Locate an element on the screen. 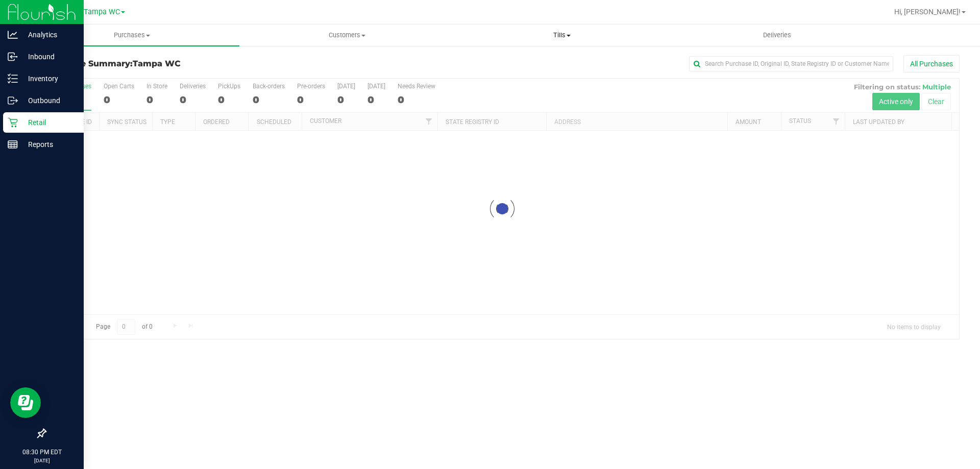 The image size is (980, 469). a: Customers is located at coordinates (346, 35).